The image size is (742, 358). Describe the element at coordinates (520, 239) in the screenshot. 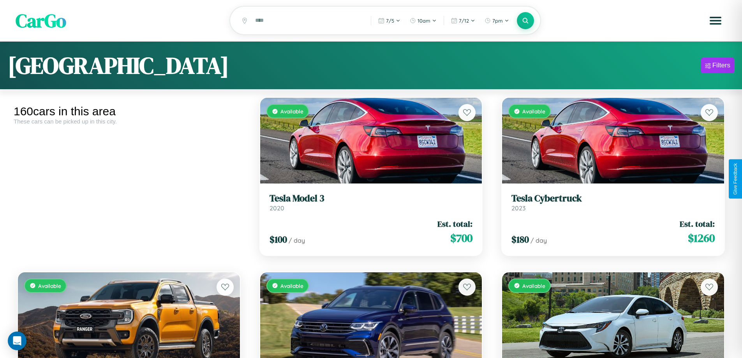

I see `span: $ 180` at that location.